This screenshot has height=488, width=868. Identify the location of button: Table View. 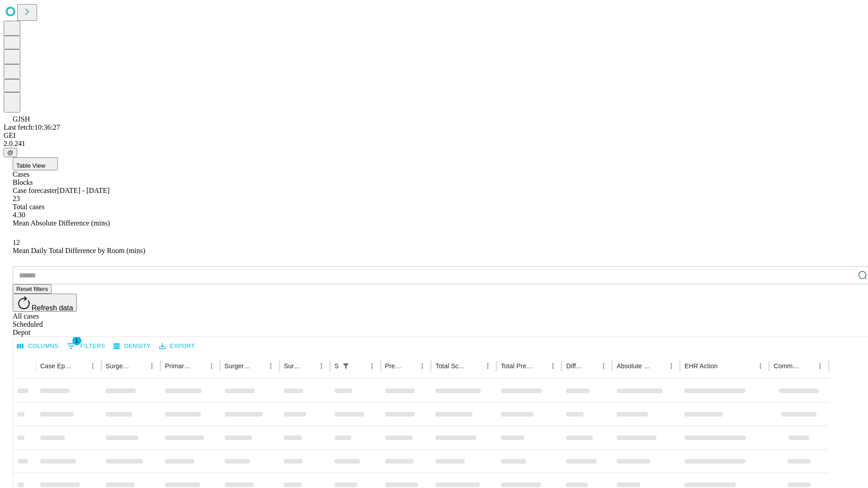
(35, 164).